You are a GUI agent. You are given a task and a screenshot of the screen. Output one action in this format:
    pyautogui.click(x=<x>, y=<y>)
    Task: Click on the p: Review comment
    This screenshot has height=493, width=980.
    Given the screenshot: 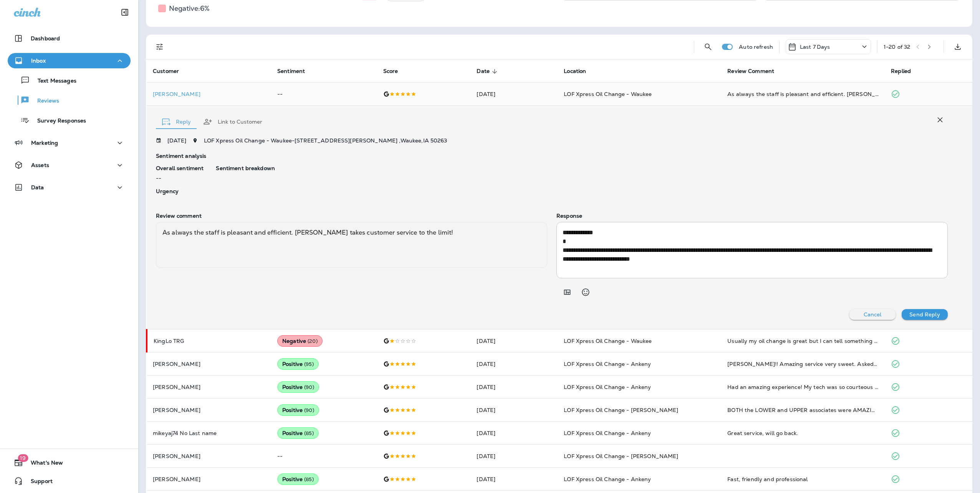 What is the action you would take?
    pyautogui.click(x=351, y=216)
    